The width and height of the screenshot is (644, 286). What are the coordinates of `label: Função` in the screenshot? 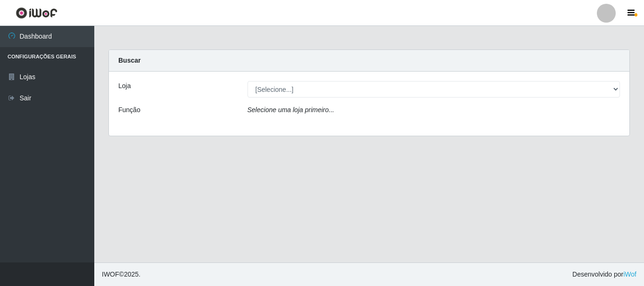 It's located at (129, 110).